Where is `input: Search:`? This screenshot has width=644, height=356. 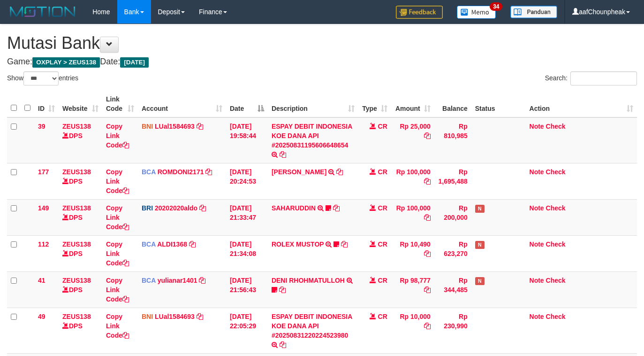 input: Search: is located at coordinates (603, 78).